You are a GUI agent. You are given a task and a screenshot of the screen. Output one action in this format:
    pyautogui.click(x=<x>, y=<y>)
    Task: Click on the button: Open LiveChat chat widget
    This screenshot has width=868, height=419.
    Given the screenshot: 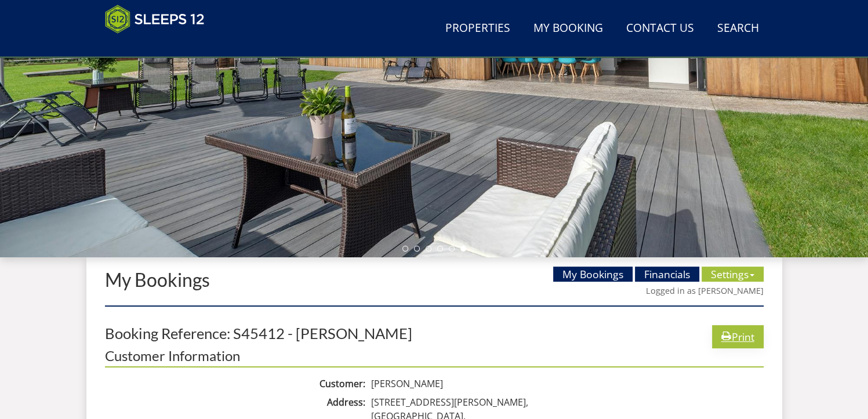 What is the action you would take?
    pyautogui.click(x=141, y=22)
    